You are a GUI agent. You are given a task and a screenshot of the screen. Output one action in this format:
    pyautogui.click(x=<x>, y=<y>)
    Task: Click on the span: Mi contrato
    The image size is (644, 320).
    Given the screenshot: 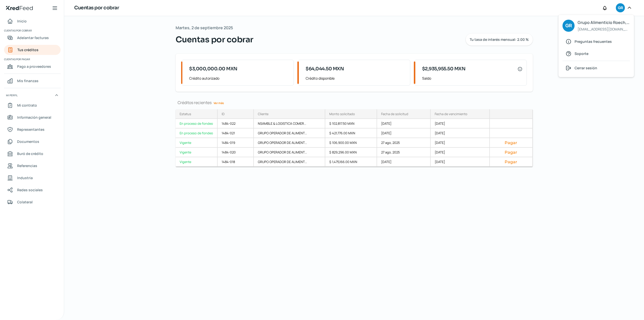 What is the action you would take?
    pyautogui.click(x=27, y=105)
    